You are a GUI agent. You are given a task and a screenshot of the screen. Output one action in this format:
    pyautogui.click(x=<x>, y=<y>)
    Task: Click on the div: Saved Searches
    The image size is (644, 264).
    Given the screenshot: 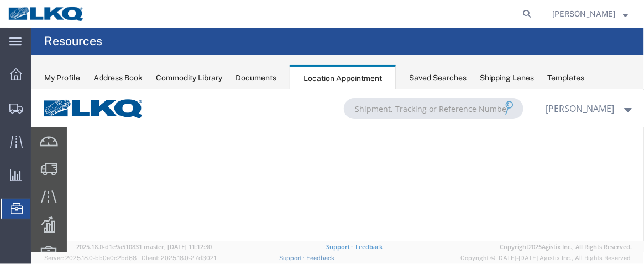 What is the action you would take?
    pyautogui.click(x=438, y=77)
    